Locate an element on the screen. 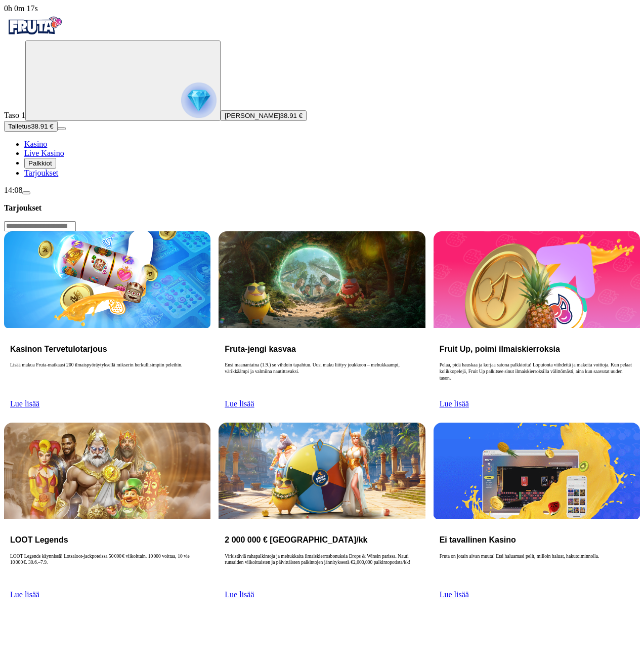  input: Search is located at coordinates (40, 226).